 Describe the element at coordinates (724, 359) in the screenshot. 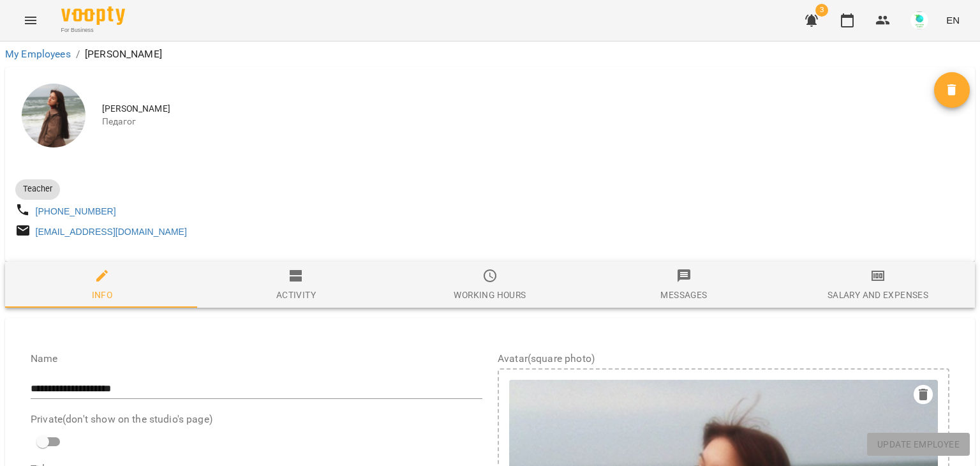

I see `label: Avatar(square photo)` at that location.